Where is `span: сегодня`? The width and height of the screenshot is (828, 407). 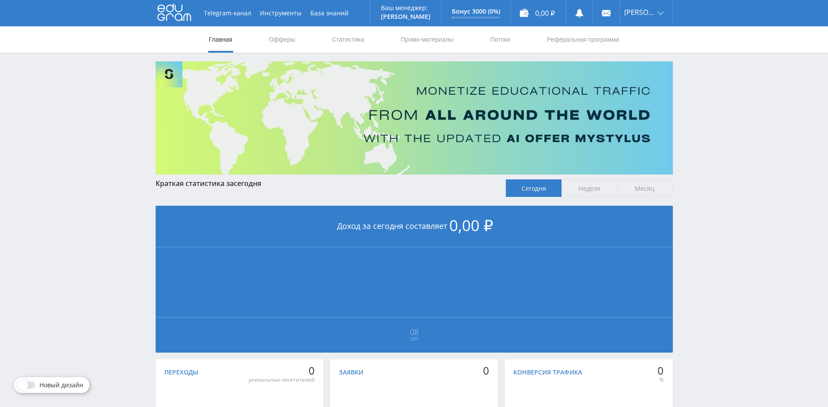 span: сегодня is located at coordinates (247, 183).